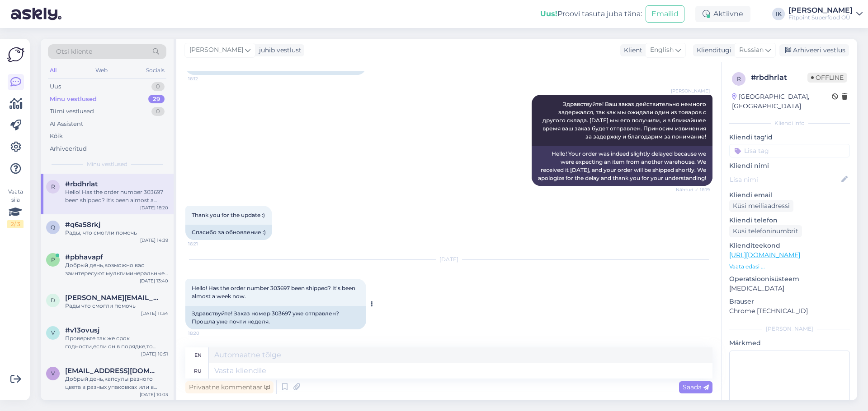  What do you see at coordinates (778, 14) in the screenshot?
I see `div: IK` at bounding box center [778, 14].